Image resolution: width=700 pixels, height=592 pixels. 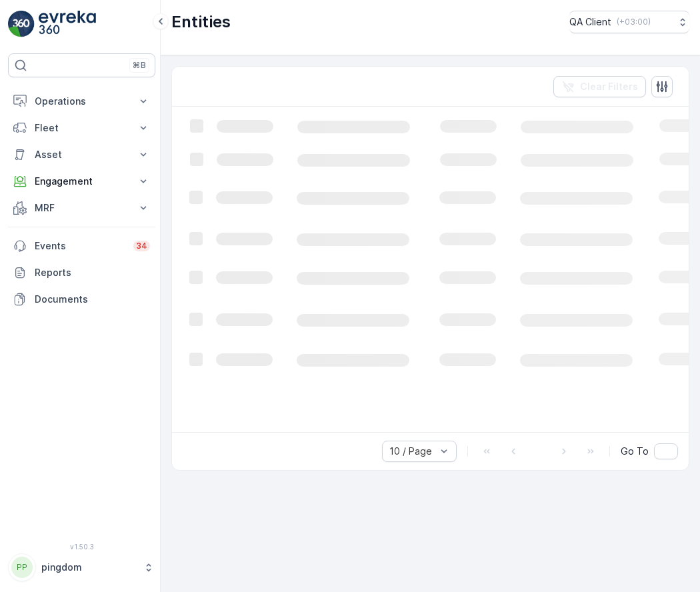 What do you see at coordinates (81, 101) in the screenshot?
I see `button: Operations` at bounding box center [81, 101].